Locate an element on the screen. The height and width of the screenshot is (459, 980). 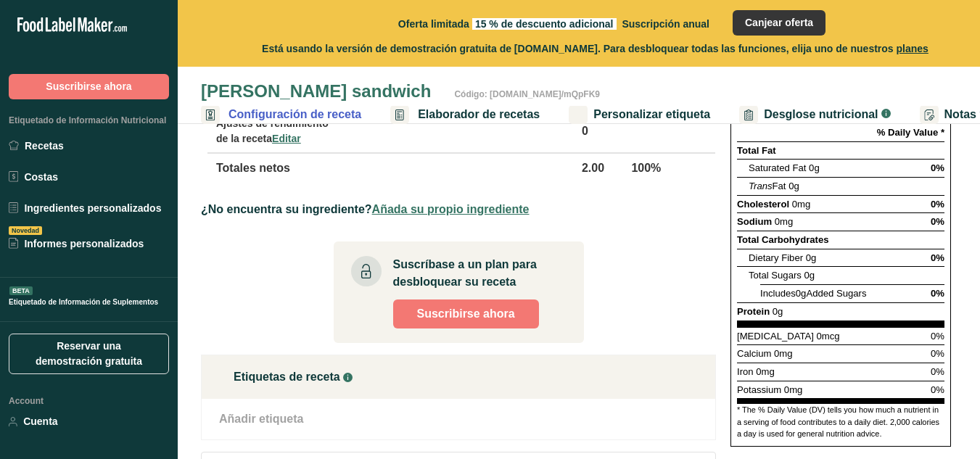
span: Añada su propio ingrediente is located at coordinates (450, 210).